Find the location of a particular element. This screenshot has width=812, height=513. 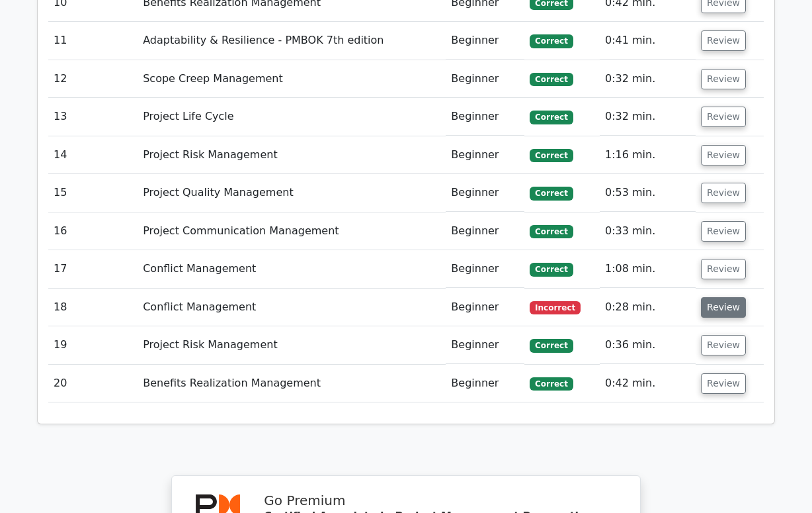

td: 11 is located at coordinates (93, 40).